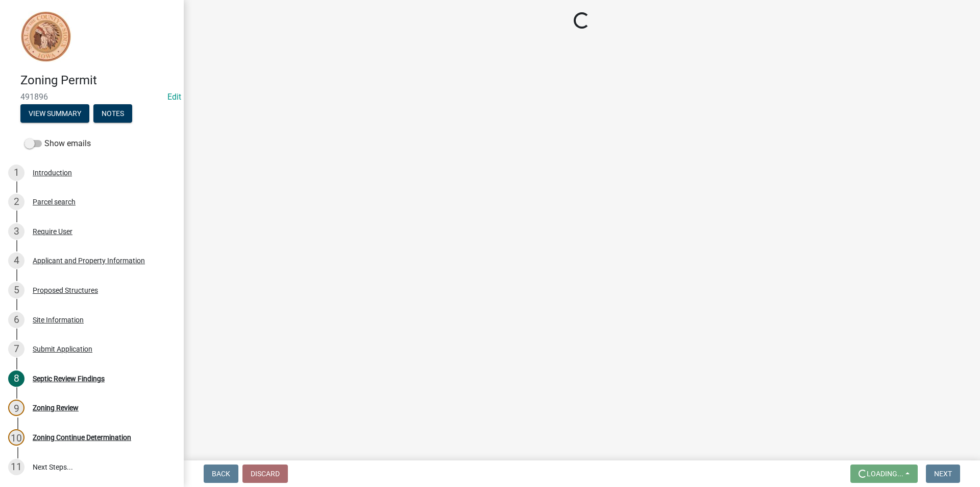 The height and width of the screenshot is (487, 980). I want to click on div: 8, so click(16, 379).